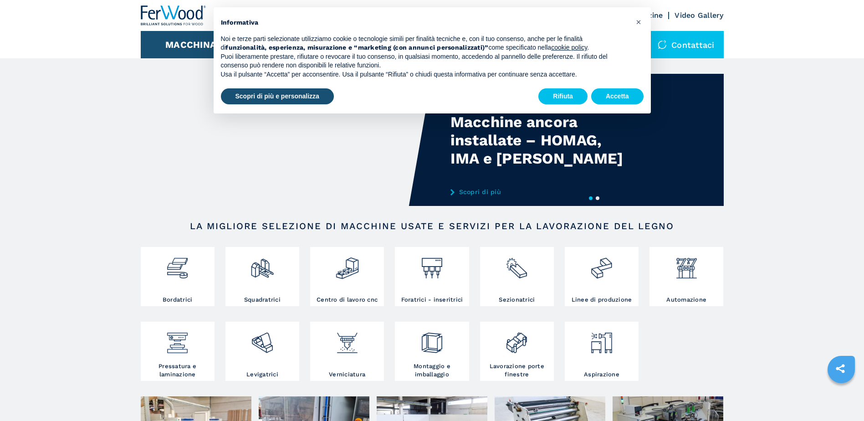  Describe the element at coordinates (563, 97) in the screenshot. I see `button: Rifiuta` at that location.